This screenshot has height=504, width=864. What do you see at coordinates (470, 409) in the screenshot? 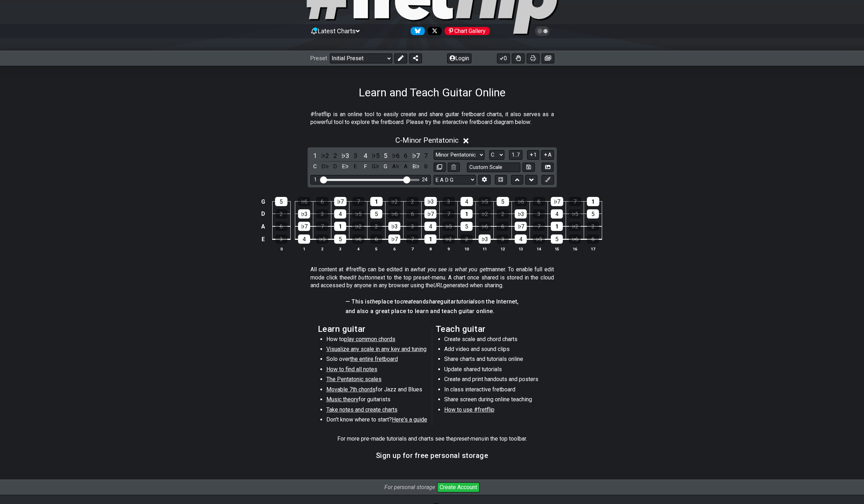
I see `span: How to use #fretflip` at bounding box center [470, 409].